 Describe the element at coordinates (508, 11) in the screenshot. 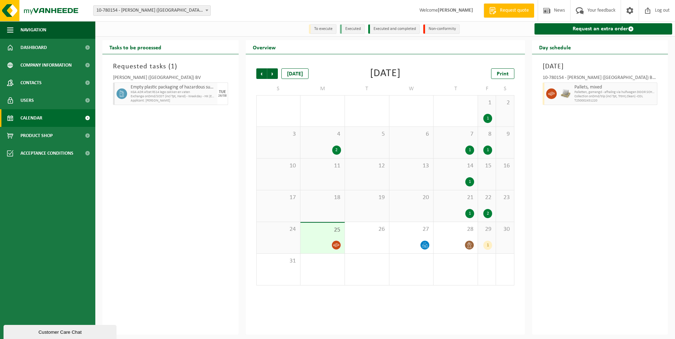

I see `a: Request quote` at that location.